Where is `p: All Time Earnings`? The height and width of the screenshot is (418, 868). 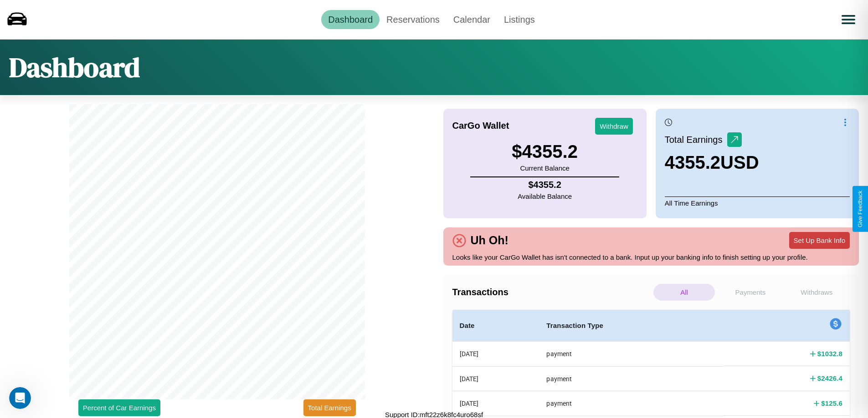 p: All Time Earnings is located at coordinates (757, 203).